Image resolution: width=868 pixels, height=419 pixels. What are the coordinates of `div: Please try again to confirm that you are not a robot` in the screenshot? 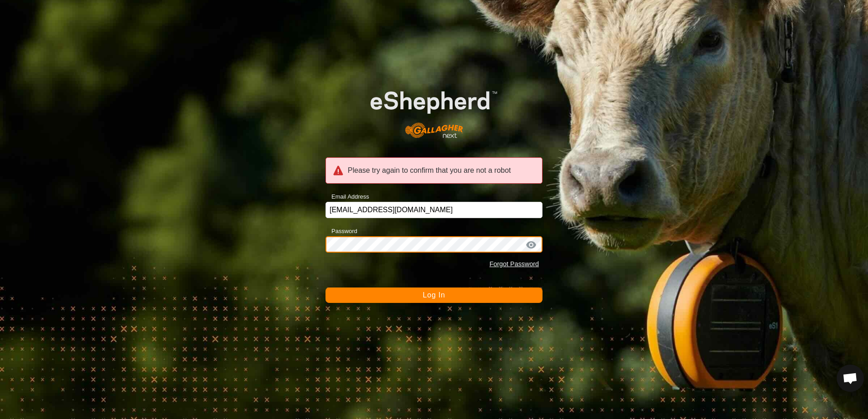 It's located at (434, 171).